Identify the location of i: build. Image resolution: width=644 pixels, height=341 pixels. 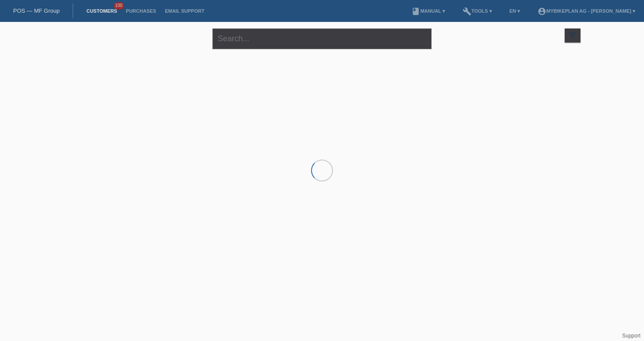
(467, 11).